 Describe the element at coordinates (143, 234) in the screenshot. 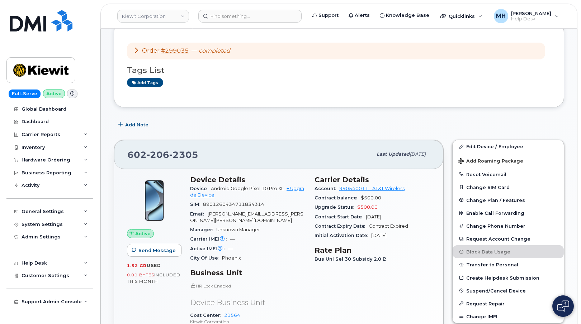

I see `span: Active` at that location.